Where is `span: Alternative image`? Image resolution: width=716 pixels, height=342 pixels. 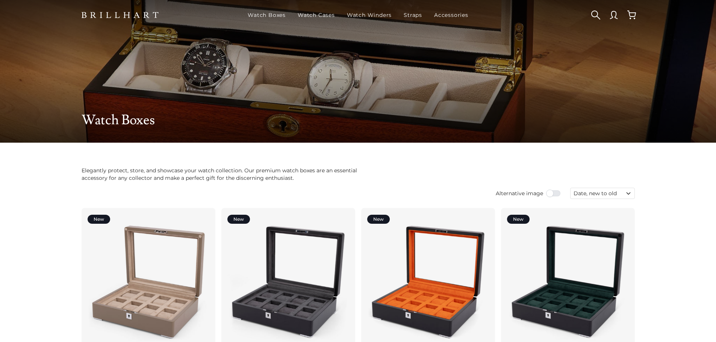 span: Alternative image is located at coordinates (519, 193).